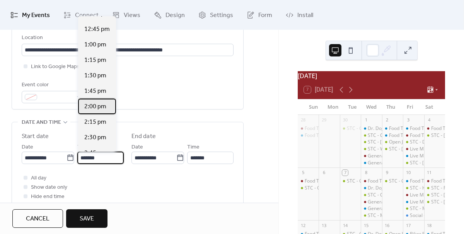 The height and width of the screenshot is (234, 464). Describe the element at coordinates (434, 202) in the screenshot. I see `div: STC - Matt Keen Band @ Sat Oct 11, 2025 7pm - 10pm (CDT)` at that location.